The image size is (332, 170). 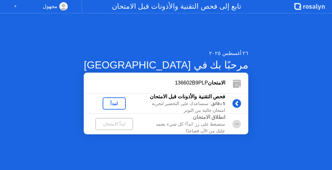 I want to click on div: مجهول, so click(x=50, y=6).